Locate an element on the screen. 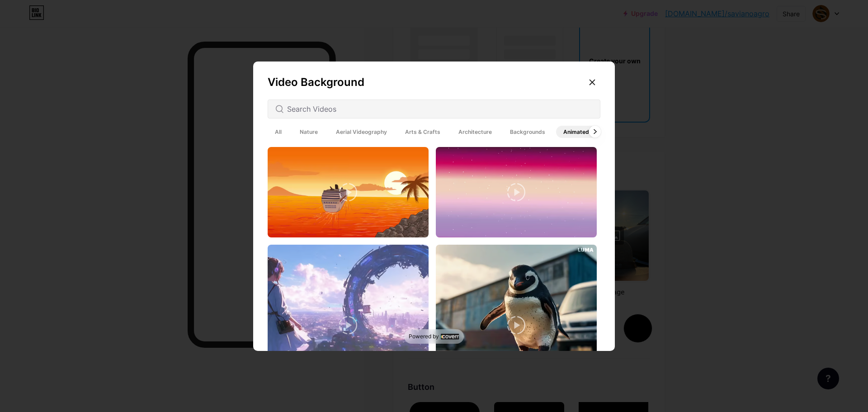 The width and height of the screenshot is (868, 412). span: Animated is located at coordinates (576, 132).